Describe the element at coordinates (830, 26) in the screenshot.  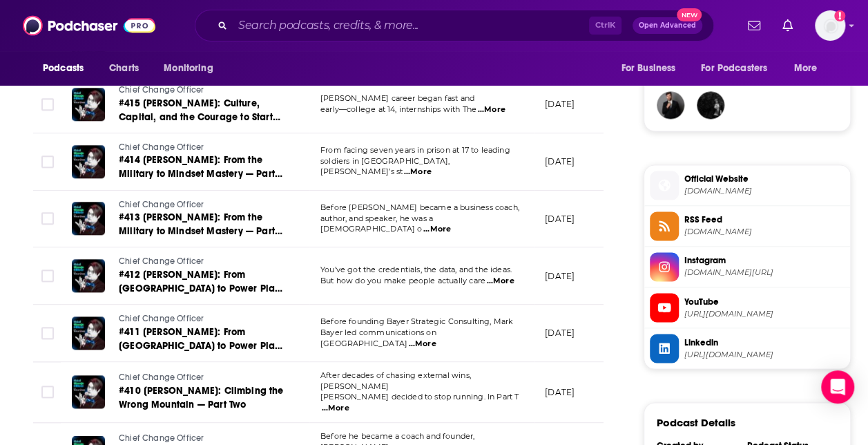
I see `button: Show profile menu` at that location.